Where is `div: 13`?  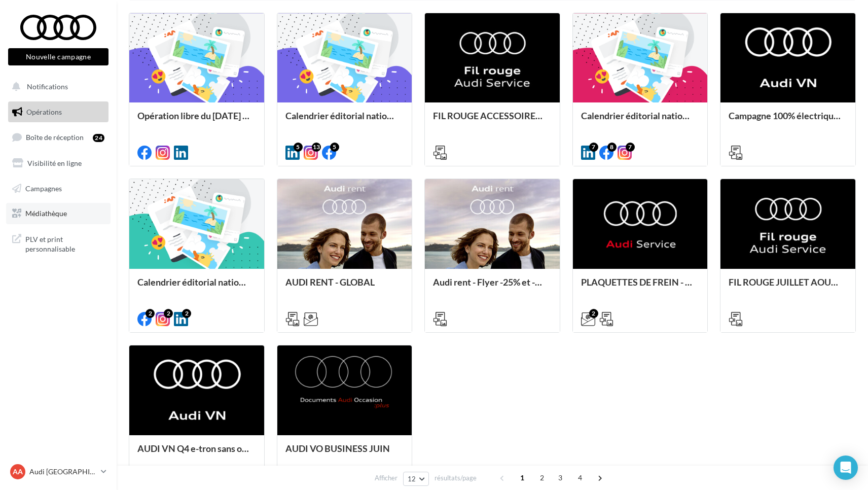 div: 13 is located at coordinates (317, 147).